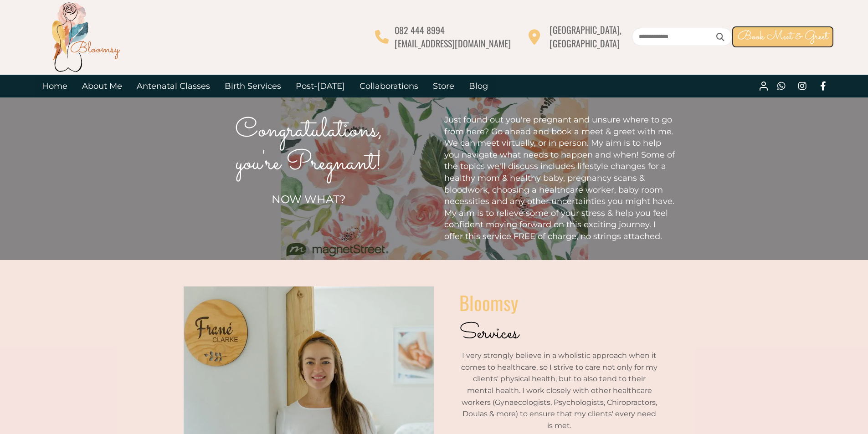 This screenshot has height=434, width=868. Describe the element at coordinates (253, 86) in the screenshot. I see `a: Birth Services` at that location.